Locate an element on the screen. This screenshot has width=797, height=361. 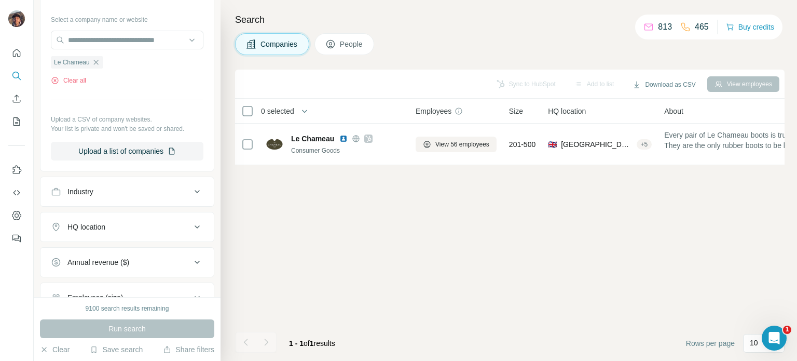
h4: Search is located at coordinates (510, 20).